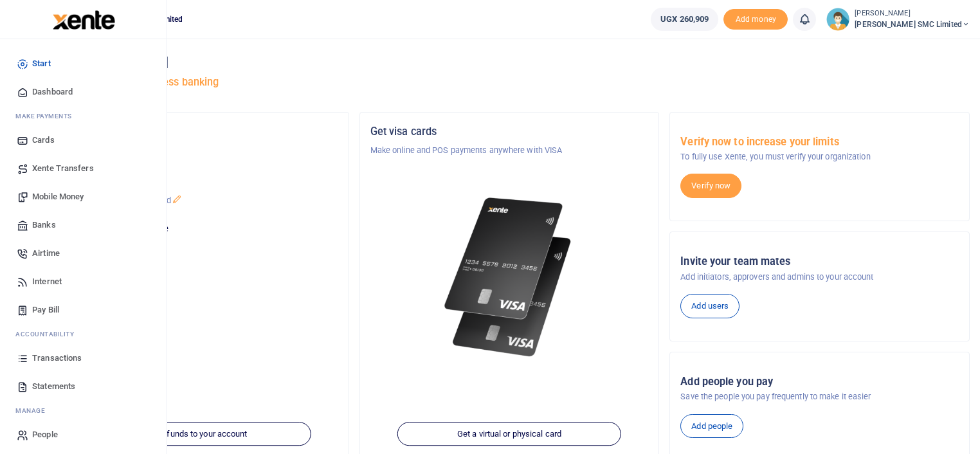 This screenshot has height=454, width=980. Describe the element at coordinates (63, 168) in the screenshot. I see `span: Xente Transfers` at that location.